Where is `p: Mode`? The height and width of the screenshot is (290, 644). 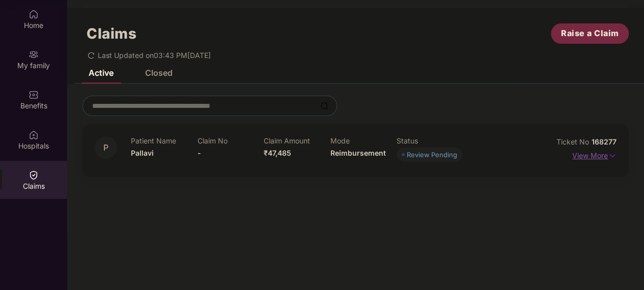
p: Mode is located at coordinates (363, 141).